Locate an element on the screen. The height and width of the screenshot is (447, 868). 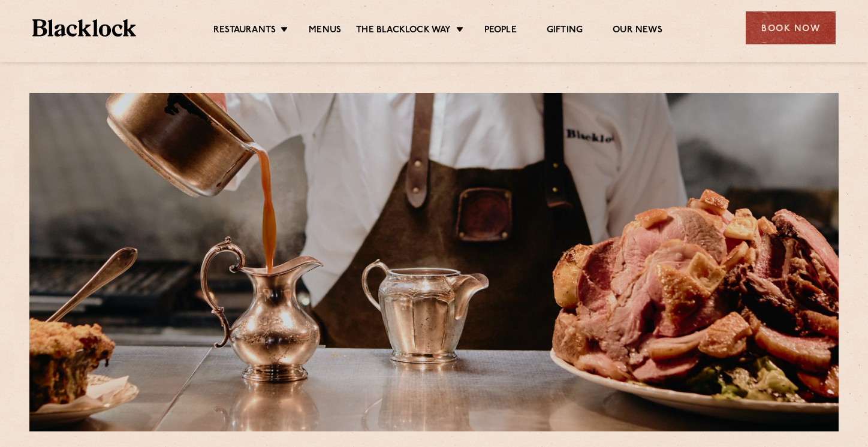
a: Restaurants is located at coordinates (244, 31).